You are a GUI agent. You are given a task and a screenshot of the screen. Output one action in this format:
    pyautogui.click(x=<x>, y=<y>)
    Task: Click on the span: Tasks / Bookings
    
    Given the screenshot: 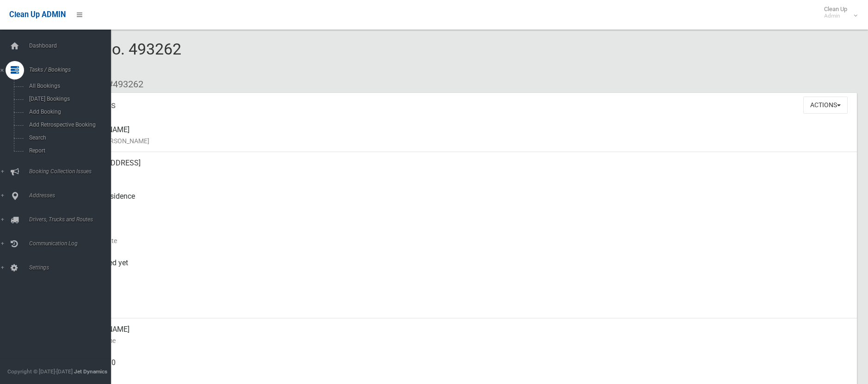 What is the action you would take?
    pyautogui.click(x=72, y=70)
    